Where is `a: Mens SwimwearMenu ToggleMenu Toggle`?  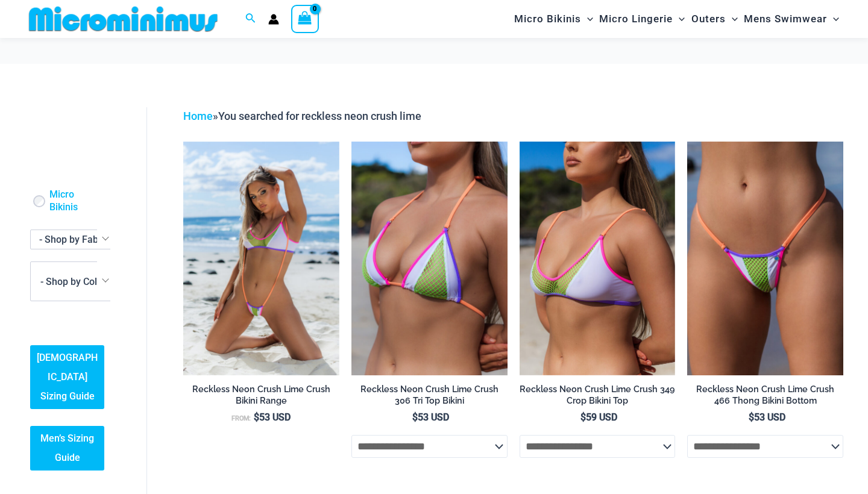
a: Mens SwimwearMenu ToggleMenu Toggle is located at coordinates (791, 19).